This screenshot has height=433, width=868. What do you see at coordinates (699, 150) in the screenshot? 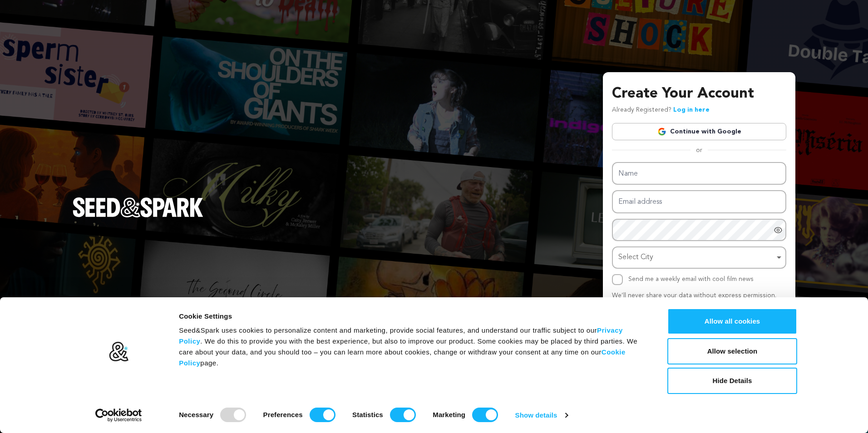
I see `span: or` at bounding box center [699, 150].